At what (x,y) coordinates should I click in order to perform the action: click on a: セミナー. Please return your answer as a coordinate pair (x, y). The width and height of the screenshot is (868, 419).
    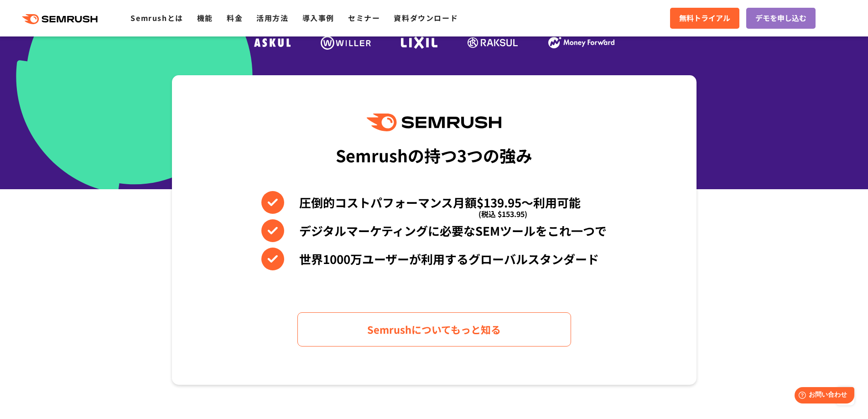
    Looking at the image, I should click on (364, 18).